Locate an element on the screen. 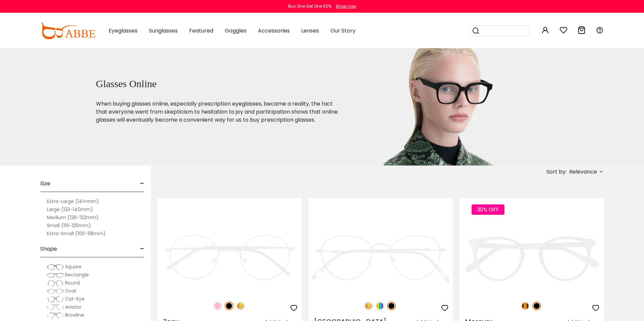  img: Black Zoey - Metal ,Adjust Nose Pads is located at coordinates (230, 259).